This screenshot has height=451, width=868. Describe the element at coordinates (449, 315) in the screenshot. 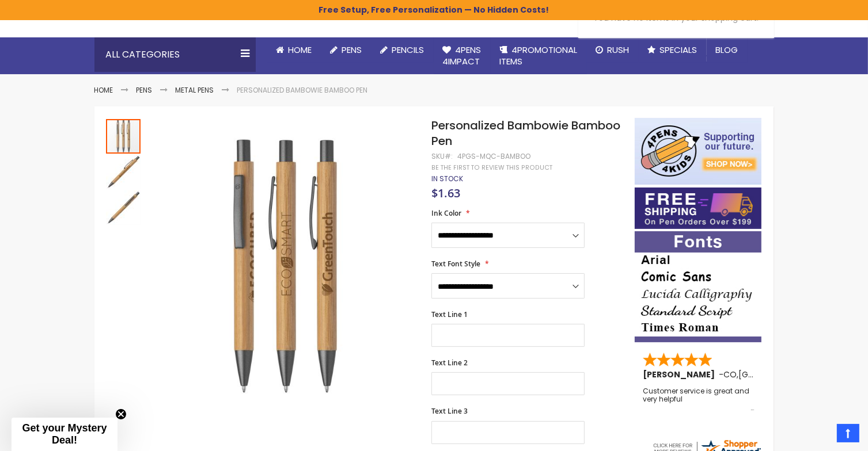

I see `span: Text Line 1` at that location.